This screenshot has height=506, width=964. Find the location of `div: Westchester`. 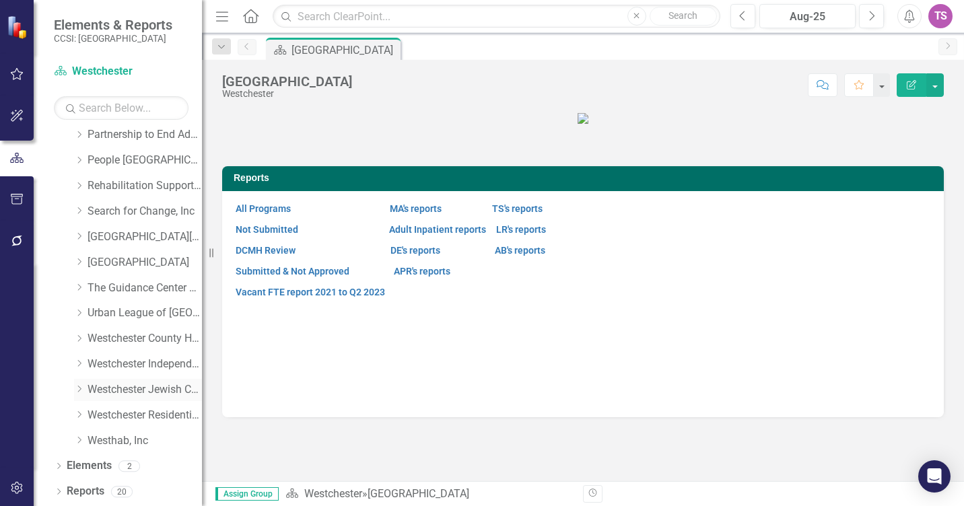

div: Westchester is located at coordinates (287, 94).